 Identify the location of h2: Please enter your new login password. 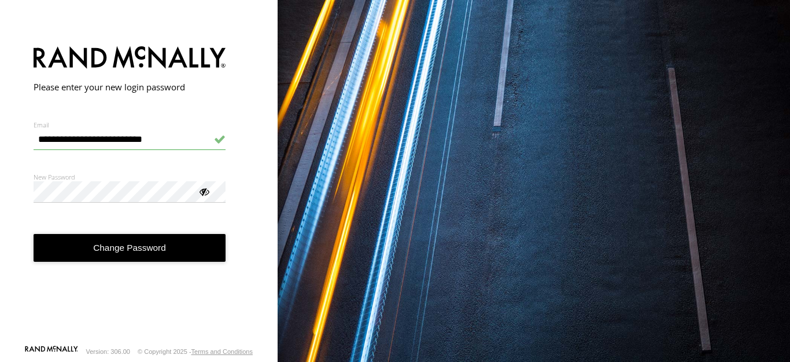
(130, 87).